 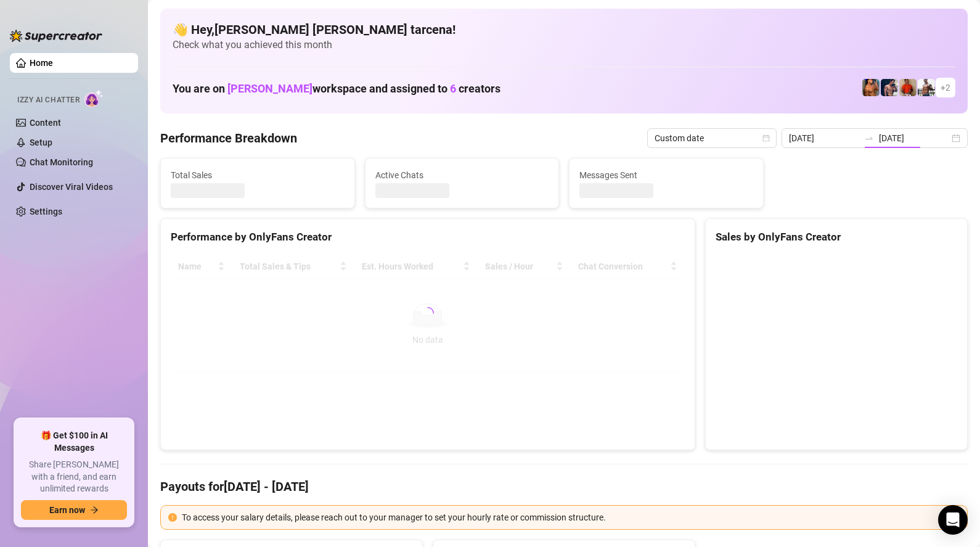 I want to click on h4: Performance Breakdown, so click(x=229, y=138).